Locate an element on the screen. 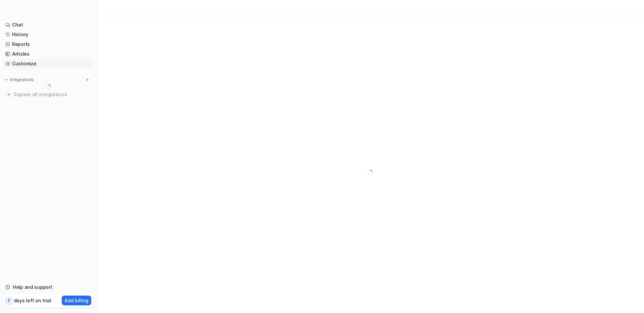 The height and width of the screenshot is (313, 644). p: Integrations is located at coordinates (22, 80).